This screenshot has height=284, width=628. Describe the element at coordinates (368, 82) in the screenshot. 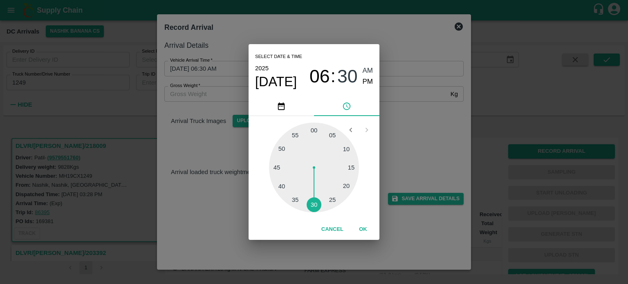

I see `span: PM` at that location.